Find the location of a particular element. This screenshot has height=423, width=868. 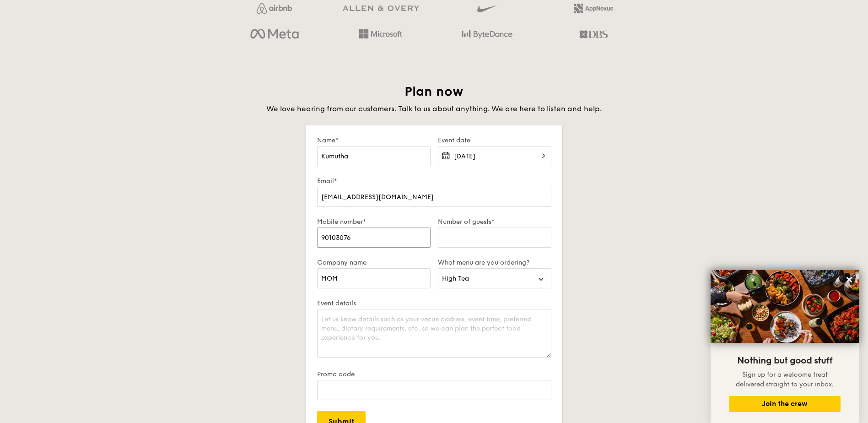

img: 2L6uqdT+6BmeAFDfWP11wfMG223fXktMZIL+i+lTG25h0NjUBKOYhdW2Kn6T+C0Q7bASH2i+1JIsIulPLIv5Ss6l0e291fRVW... is located at coordinates (594, 8).